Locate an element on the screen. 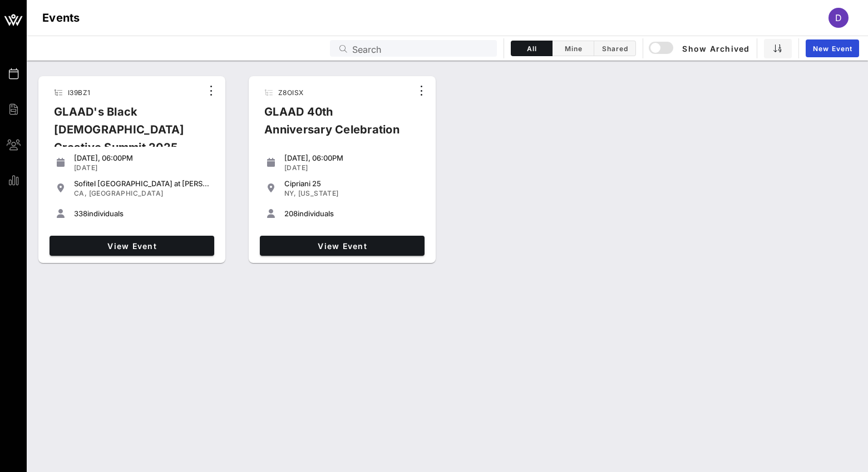 Image resolution: width=868 pixels, height=472 pixels. span: I39BZ1 is located at coordinates (79, 92).